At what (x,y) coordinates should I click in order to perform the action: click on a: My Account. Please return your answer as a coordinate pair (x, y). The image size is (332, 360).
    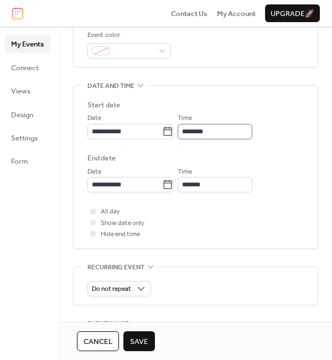
    Looking at the image, I should click on (236, 13).